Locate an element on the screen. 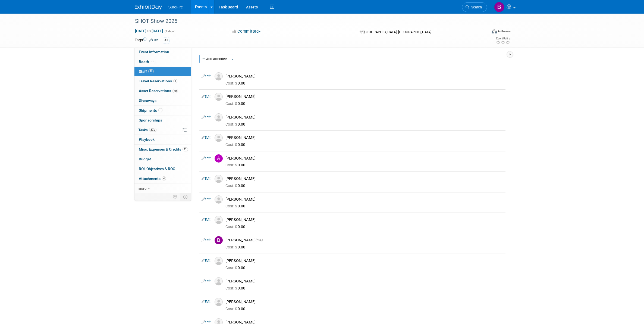 The width and height of the screenshot is (644, 324). td: Tags is located at coordinates (146, 40).